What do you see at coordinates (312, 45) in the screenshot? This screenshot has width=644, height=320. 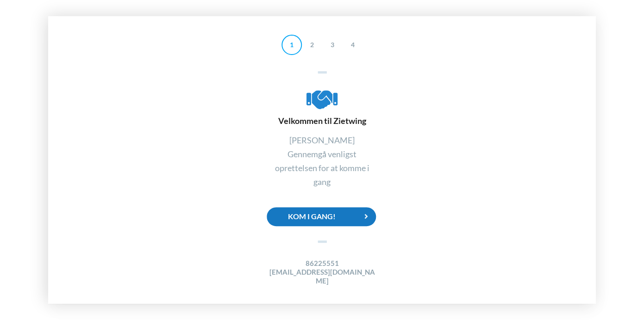 I see `div: 2` at bounding box center [312, 45].